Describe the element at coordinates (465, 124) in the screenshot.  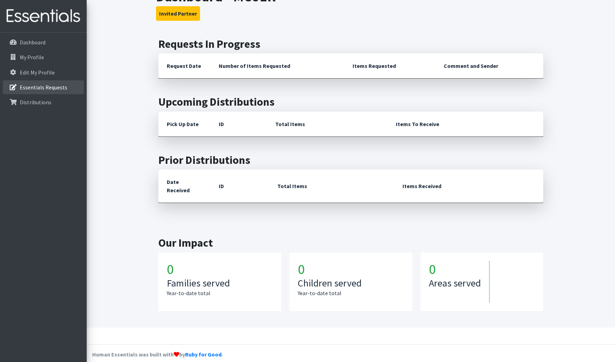
I see `th: Items To Receive` at that location.